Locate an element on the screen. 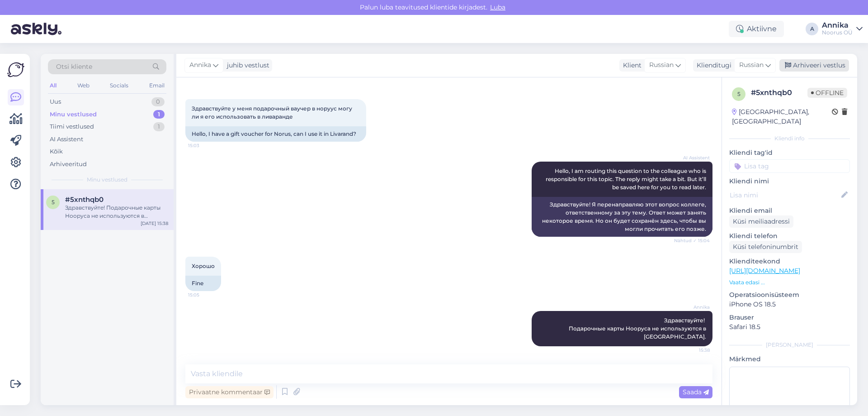 Image resolution: width=868 pixels, height=416 pixels. div: Здравствуйте! Я перенаправляю этот вопрос коллеге, ответственному за эту тему. Ответ может занять... is located at coordinates (622, 217).